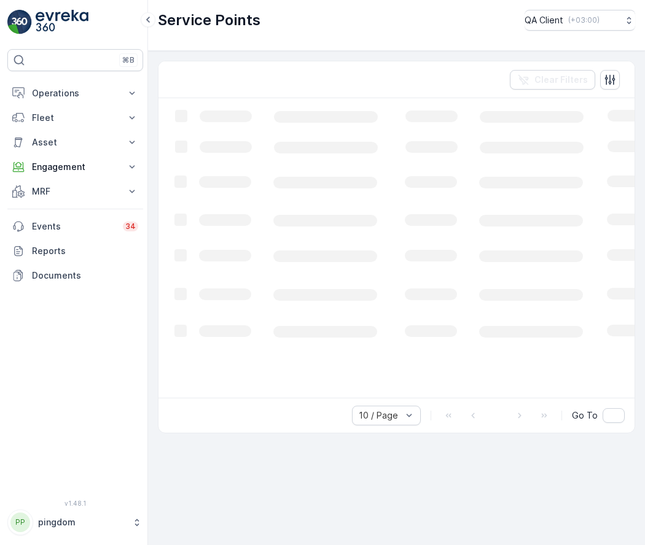 Image resolution: width=645 pixels, height=545 pixels. What do you see at coordinates (75, 142) in the screenshot?
I see `button: Asset` at bounding box center [75, 142].